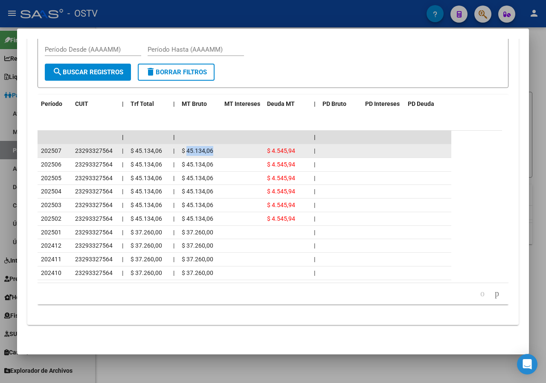 This screenshot has height=383, width=546. Describe the element at coordinates (51, 151) in the screenshot. I see `span: 202507` at that location.